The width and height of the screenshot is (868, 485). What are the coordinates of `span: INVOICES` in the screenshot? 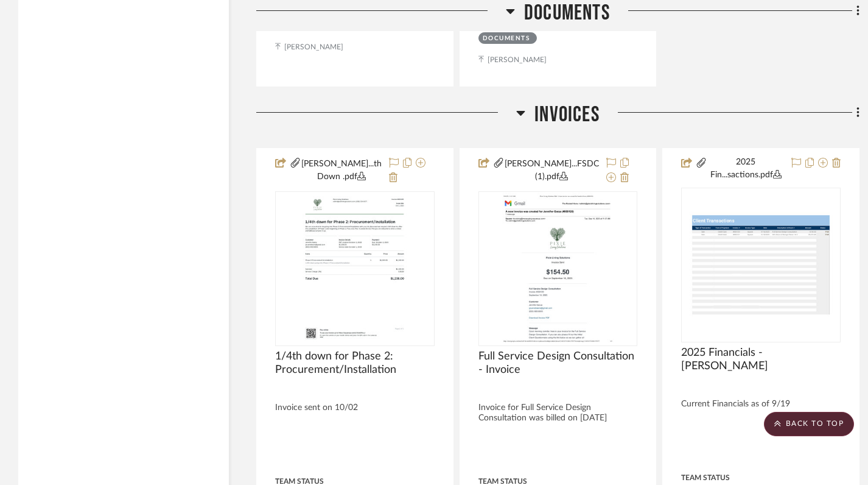 It's located at (567, 115).